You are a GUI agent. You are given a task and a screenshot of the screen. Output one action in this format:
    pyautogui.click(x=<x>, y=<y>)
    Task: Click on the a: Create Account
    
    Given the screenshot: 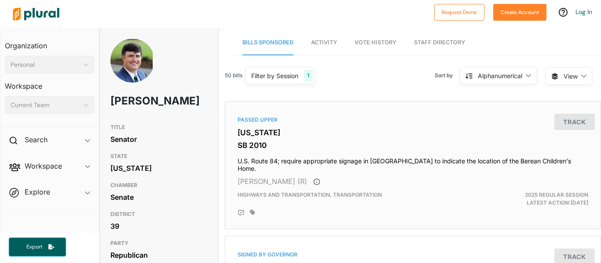 What is the action you would take?
    pyautogui.click(x=519, y=11)
    